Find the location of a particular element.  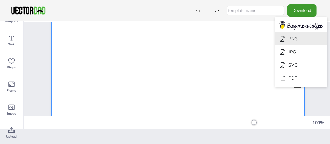

li: JPG is located at coordinates (301, 52).